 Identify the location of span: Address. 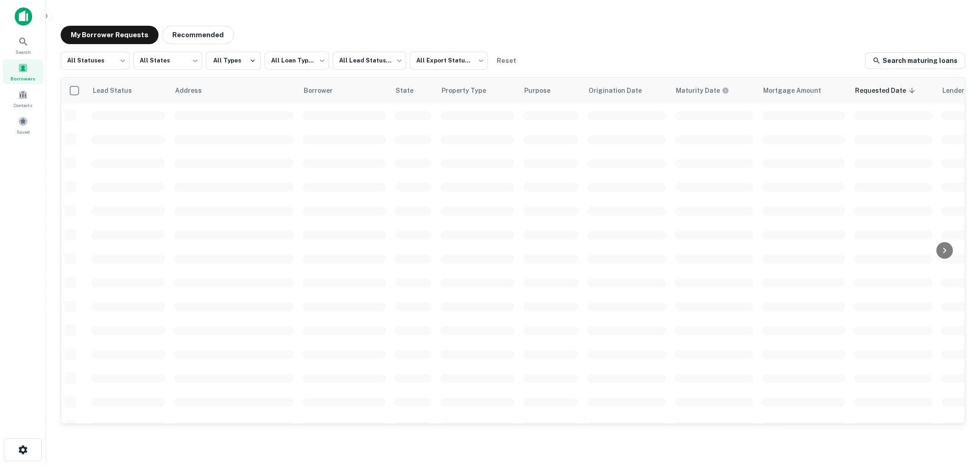
(195, 90).